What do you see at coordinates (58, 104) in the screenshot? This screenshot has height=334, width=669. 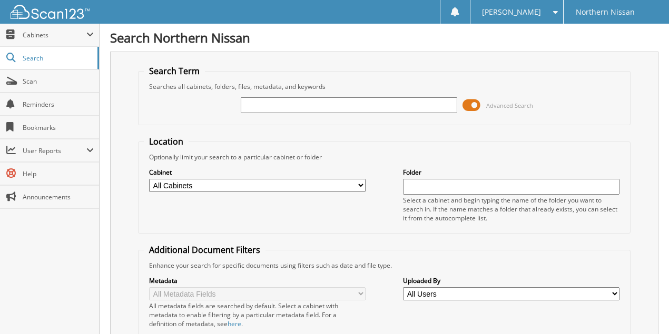 I see `span: Reminders` at bounding box center [58, 104].